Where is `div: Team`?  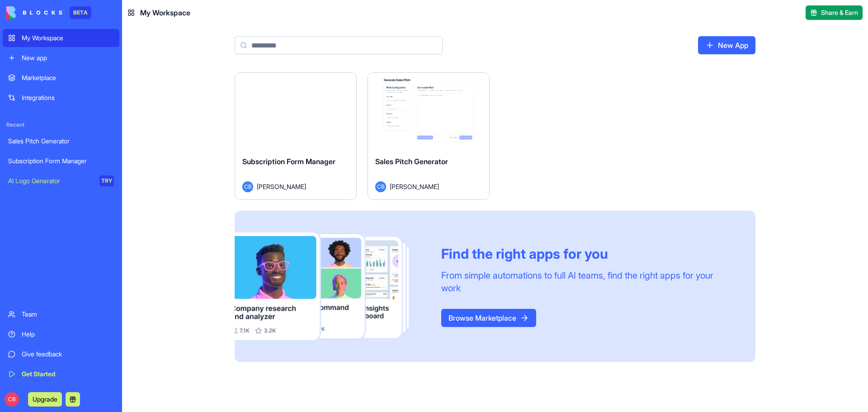
div: Team is located at coordinates (68, 314).